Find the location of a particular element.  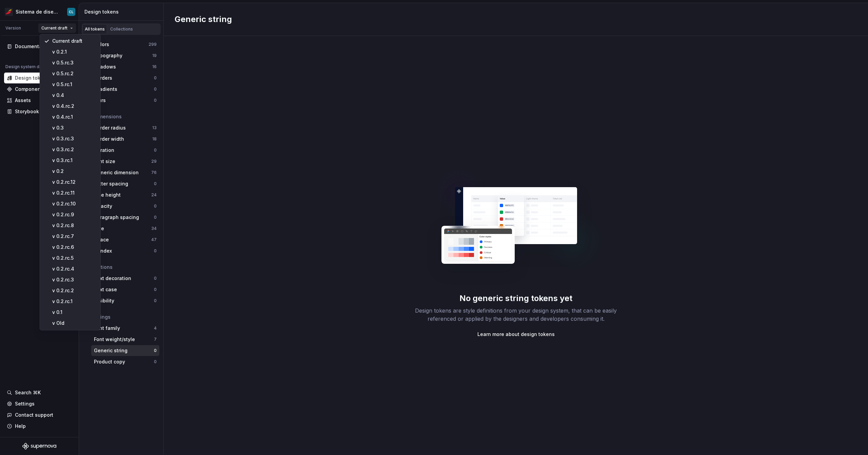

div: Current draft is located at coordinates (74, 41).